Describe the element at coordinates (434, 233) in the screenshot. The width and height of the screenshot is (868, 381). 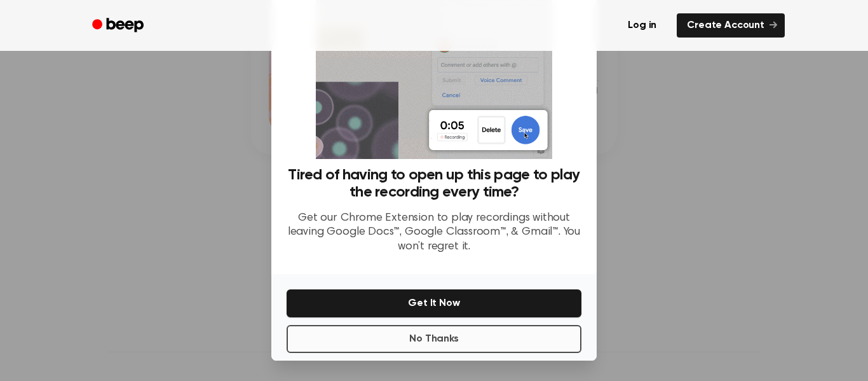
I see `p: Get our Chrome Extension to play recordings without leaving Google Docs™, Google Classroom™, & Gm...` at that location.